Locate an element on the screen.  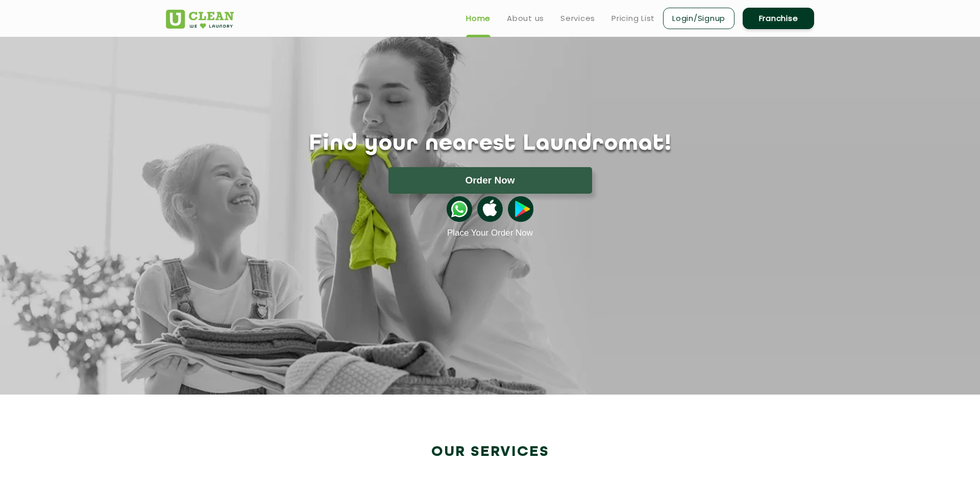
img: UClean Laundry and Dry Cleaning is located at coordinates (200, 19).